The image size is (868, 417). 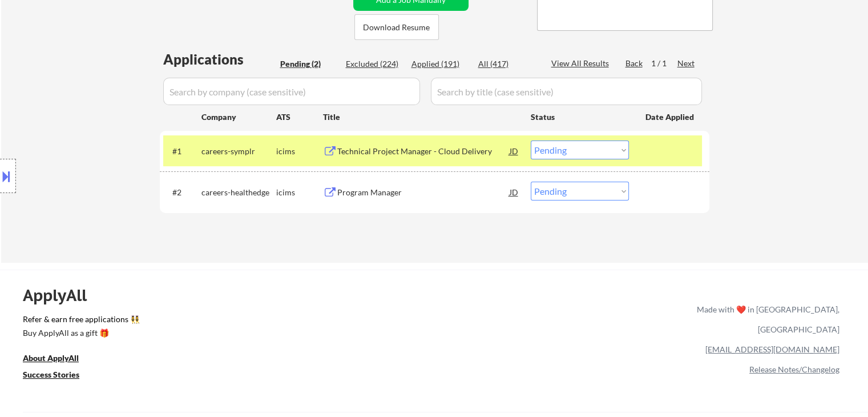 I want to click on div: ApplyAll, so click(x=61, y=295).